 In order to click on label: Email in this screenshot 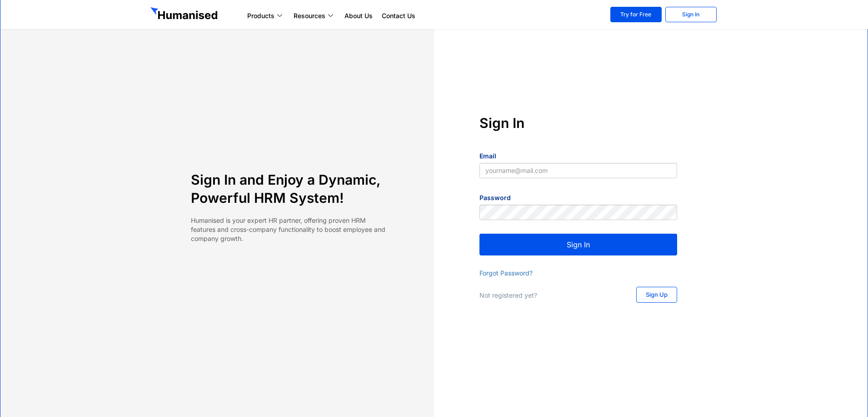, I will do `click(487, 156)`.